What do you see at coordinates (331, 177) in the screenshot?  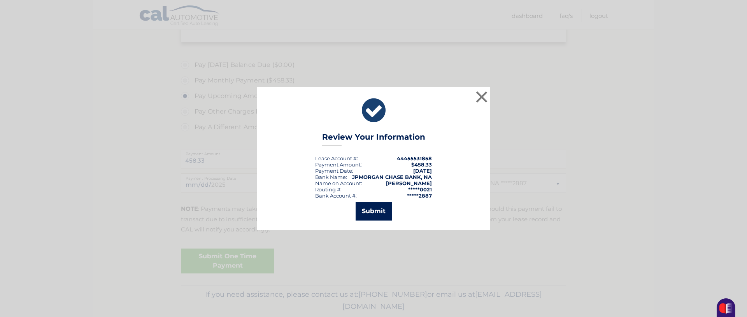 I see `div: Bank Name:` at bounding box center [331, 177].